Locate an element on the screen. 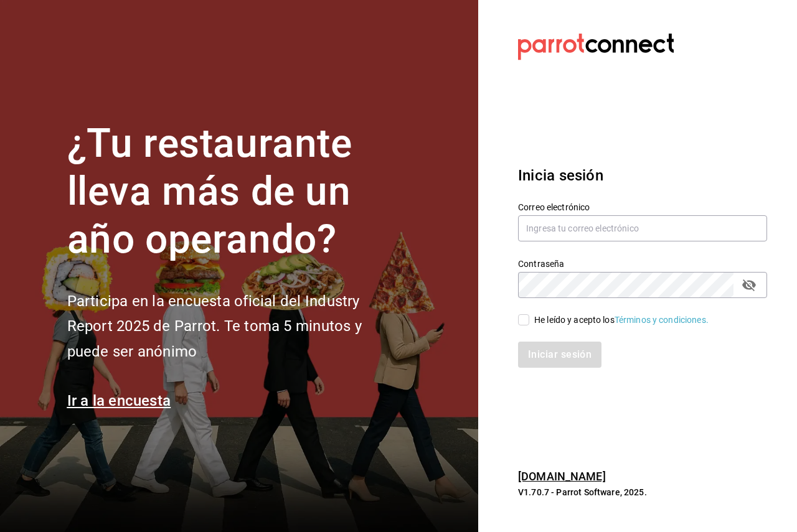  label: Contraseña is located at coordinates (643, 264).